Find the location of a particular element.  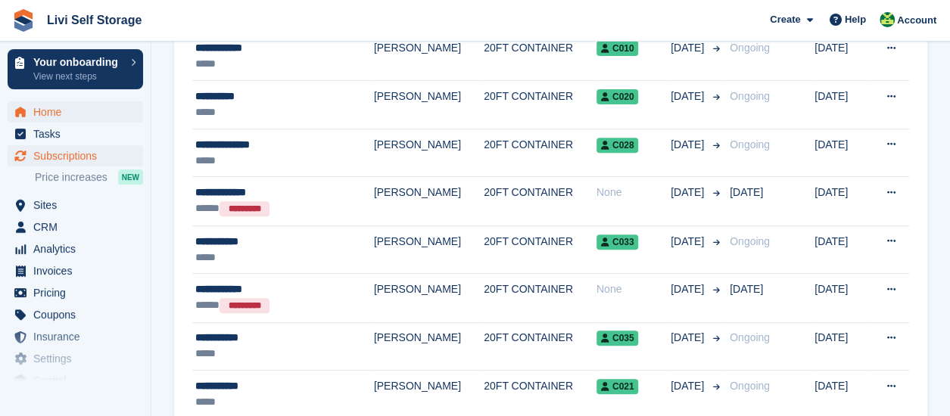

img: stora-icon-8386f47178a22dfd0bd8f6a31ec36ba5ce8667c1dd55bd0f319d3a0aa187defe.svg is located at coordinates (23, 20).